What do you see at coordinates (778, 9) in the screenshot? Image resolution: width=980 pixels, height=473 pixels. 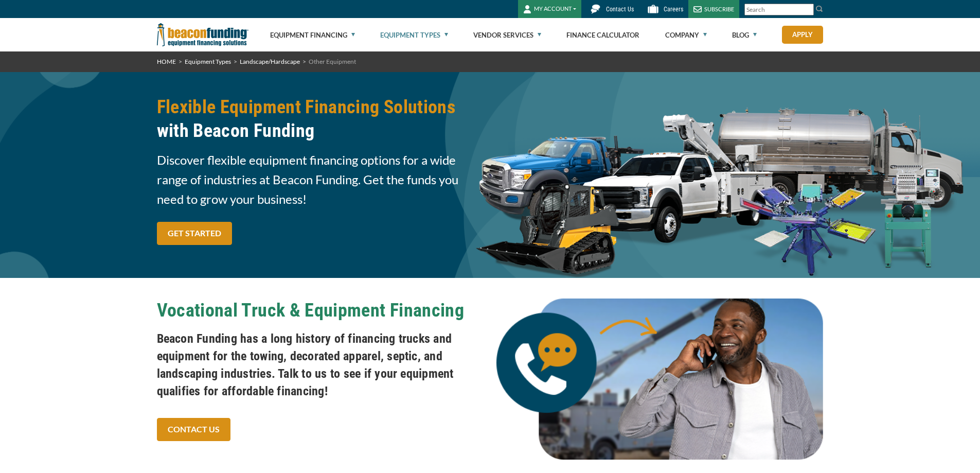 I see `input: Search` at bounding box center [778, 9].